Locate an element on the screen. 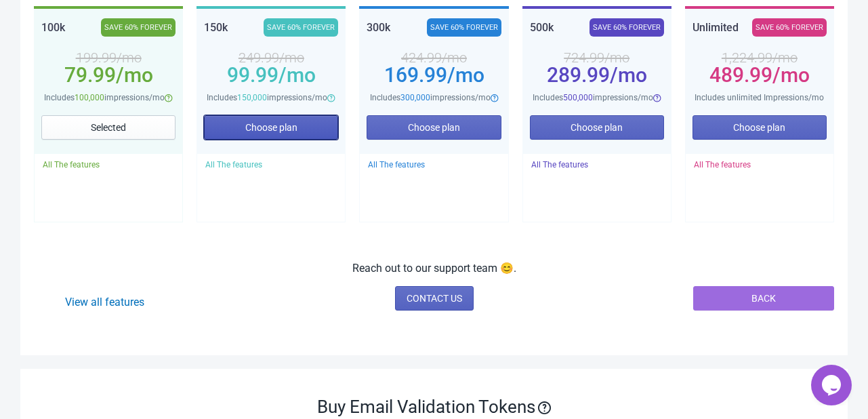  div: 1,224.99 /mo is located at coordinates (760, 57).